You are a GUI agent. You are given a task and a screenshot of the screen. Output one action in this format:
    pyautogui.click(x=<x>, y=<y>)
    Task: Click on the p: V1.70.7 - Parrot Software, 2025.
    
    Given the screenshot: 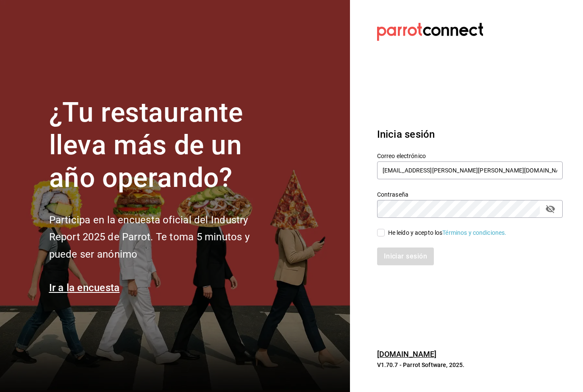 What is the action you would take?
    pyautogui.click(x=470, y=365)
    